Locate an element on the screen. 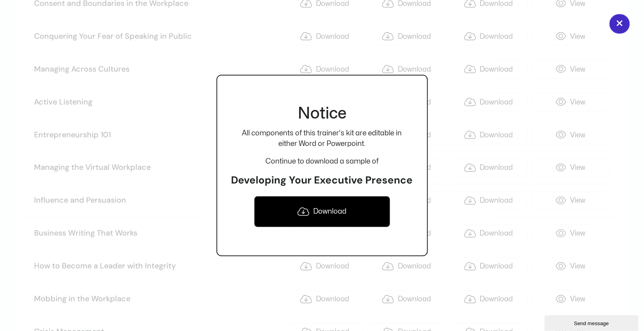 This screenshot has height=331, width=644. p: All components of this trainer's kit are editable in either Word or Powerpoint. is located at coordinates (322, 138).